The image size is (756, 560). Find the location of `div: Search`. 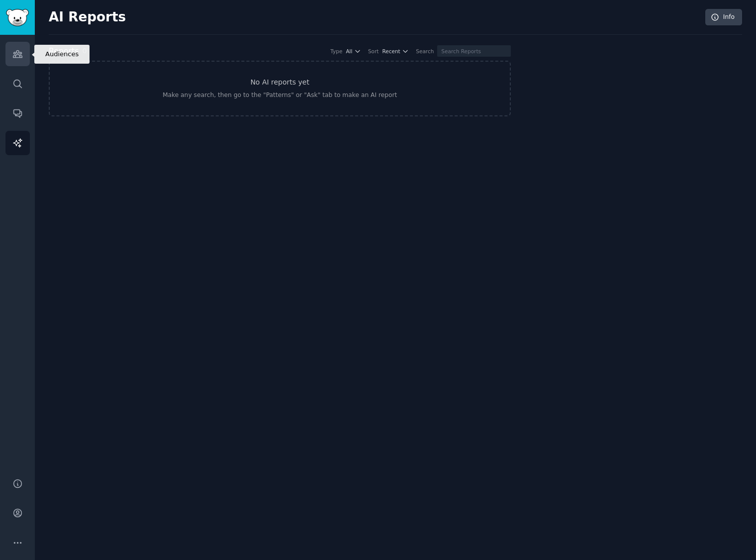

div: Search is located at coordinates (425, 51).